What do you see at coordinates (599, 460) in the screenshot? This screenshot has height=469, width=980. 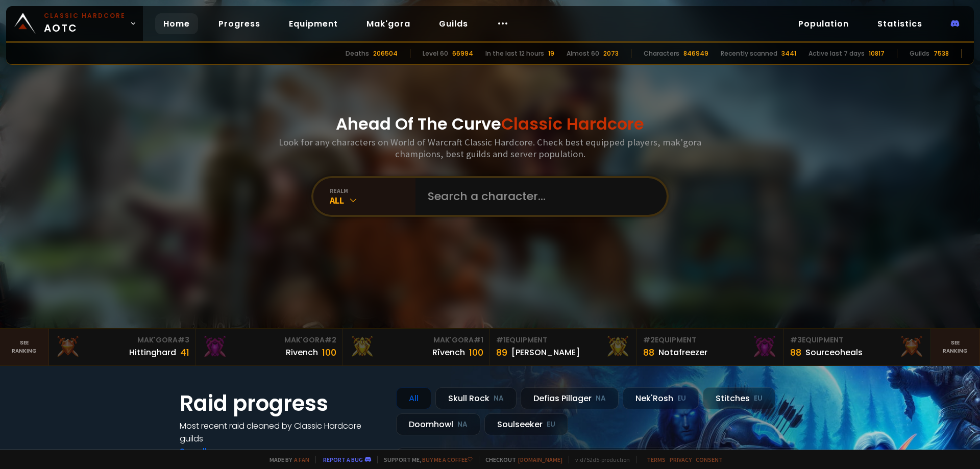 I see `span: v. d752d5 - production` at bounding box center [599, 460].